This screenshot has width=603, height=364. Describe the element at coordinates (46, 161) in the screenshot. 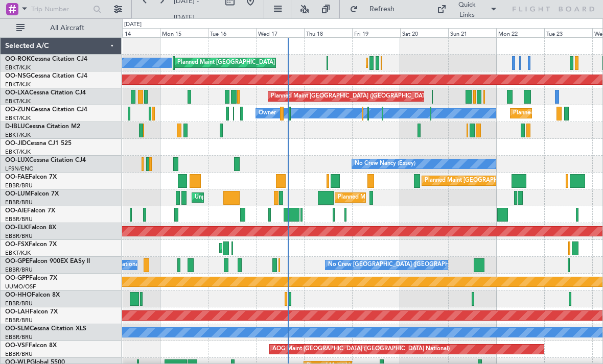

I see `a: OO-LUXCessna Citation CJ4` at that location.